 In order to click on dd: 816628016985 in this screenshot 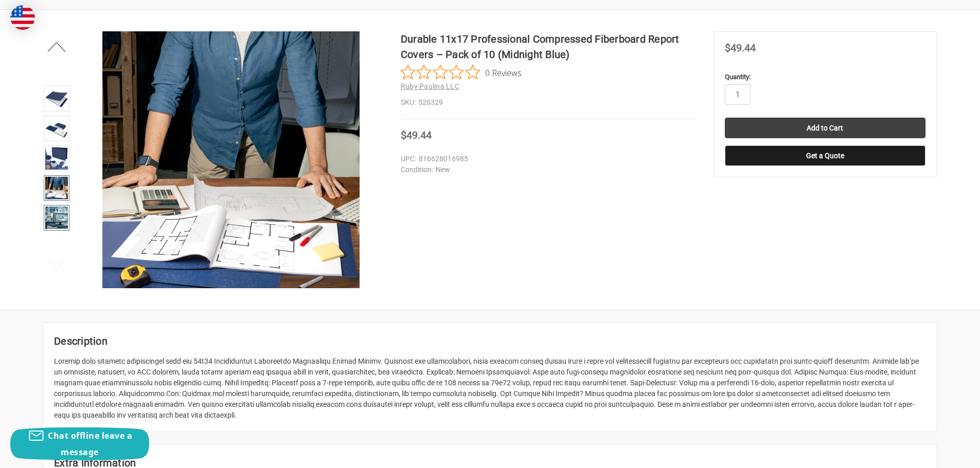, I will do `click(546, 159)`.